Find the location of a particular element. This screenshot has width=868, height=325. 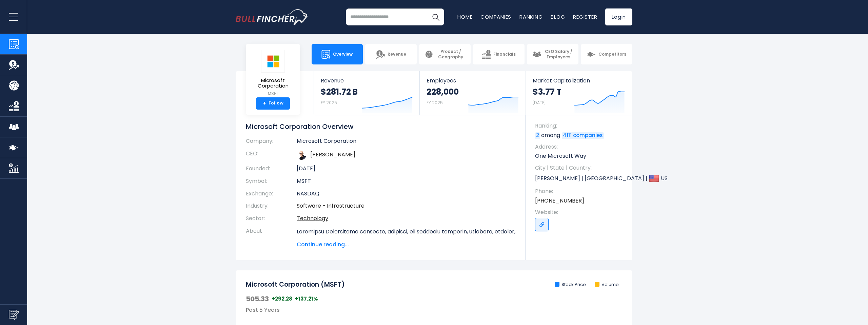

th: About is located at coordinates (271, 237).